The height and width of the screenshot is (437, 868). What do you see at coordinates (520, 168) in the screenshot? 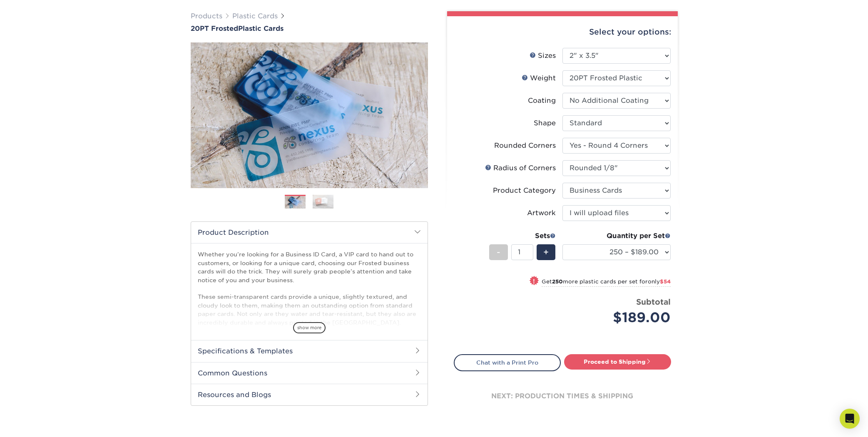
I see `div: Radius of Corners` at bounding box center [520, 168].